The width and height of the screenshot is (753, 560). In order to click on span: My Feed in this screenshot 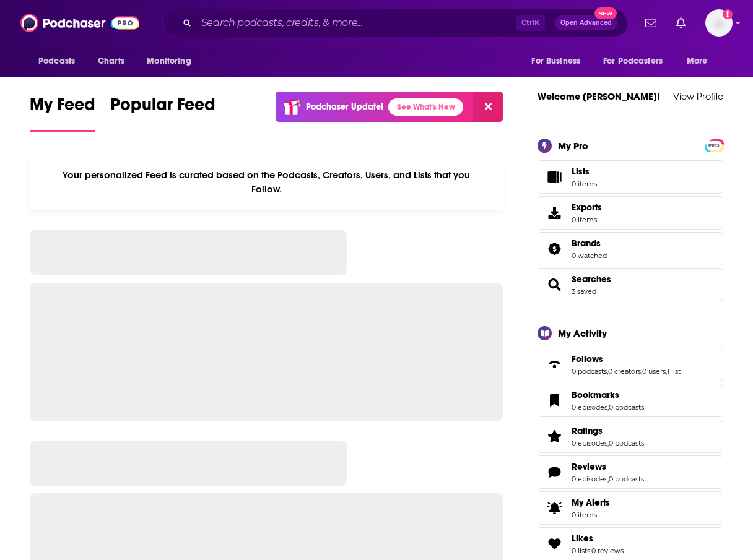, I will do `click(63, 109)`.